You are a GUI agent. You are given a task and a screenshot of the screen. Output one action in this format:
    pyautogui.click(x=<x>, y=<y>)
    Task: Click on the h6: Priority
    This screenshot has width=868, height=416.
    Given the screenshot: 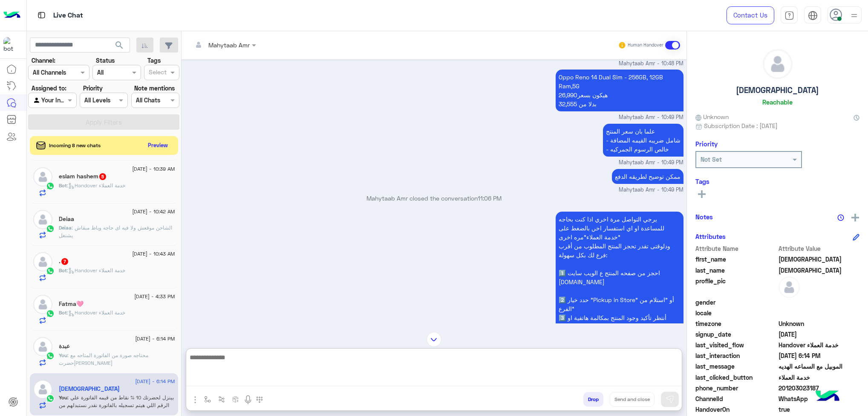 What is the action you would take?
    pyautogui.click(x=706, y=144)
    